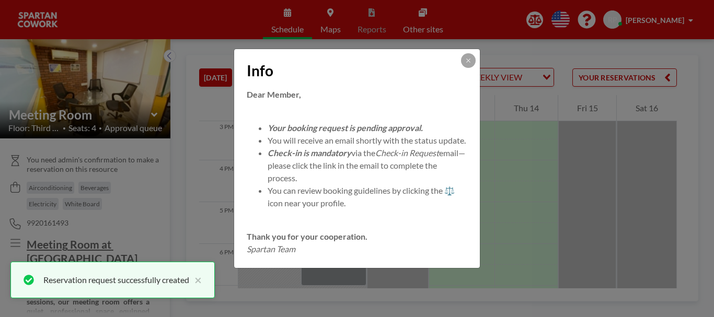  I want to click on em: Check-in Request, so click(407, 153).